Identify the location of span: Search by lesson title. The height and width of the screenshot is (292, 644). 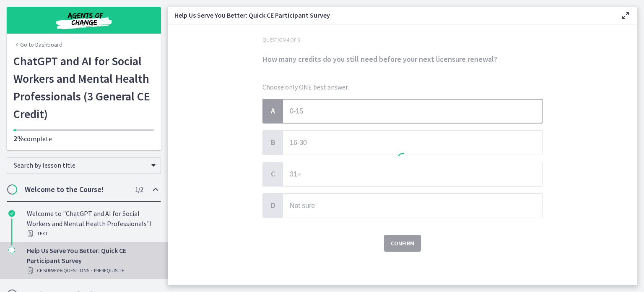
(80, 165).